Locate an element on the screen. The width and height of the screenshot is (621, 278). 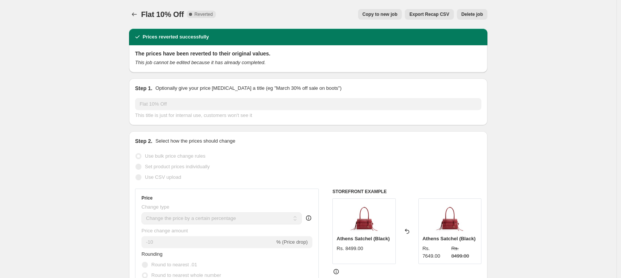
strike: Rs. 8499.00 is located at coordinates (464, 252).